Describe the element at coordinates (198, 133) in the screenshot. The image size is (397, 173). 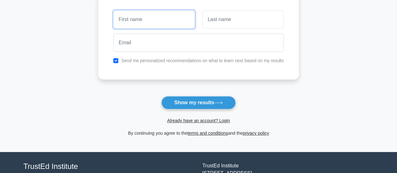
I see `div: By continuing you agree to the and the` at that location.